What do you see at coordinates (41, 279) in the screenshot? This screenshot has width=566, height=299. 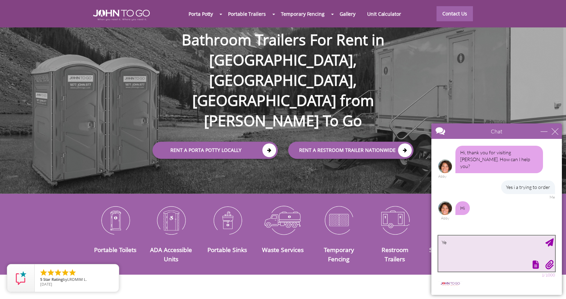 I see `span: 5` at bounding box center [41, 279].